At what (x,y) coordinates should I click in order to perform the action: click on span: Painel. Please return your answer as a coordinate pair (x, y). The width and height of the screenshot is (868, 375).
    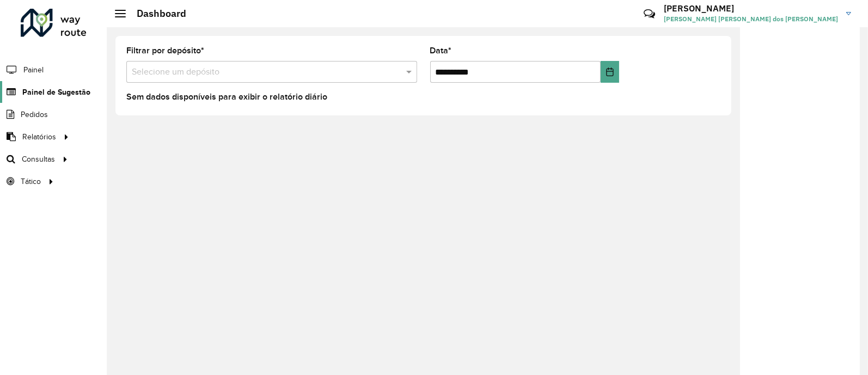
    Looking at the image, I should click on (34, 69).